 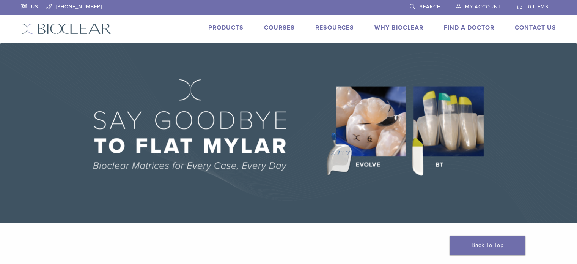 I want to click on a: Courses, so click(x=279, y=28).